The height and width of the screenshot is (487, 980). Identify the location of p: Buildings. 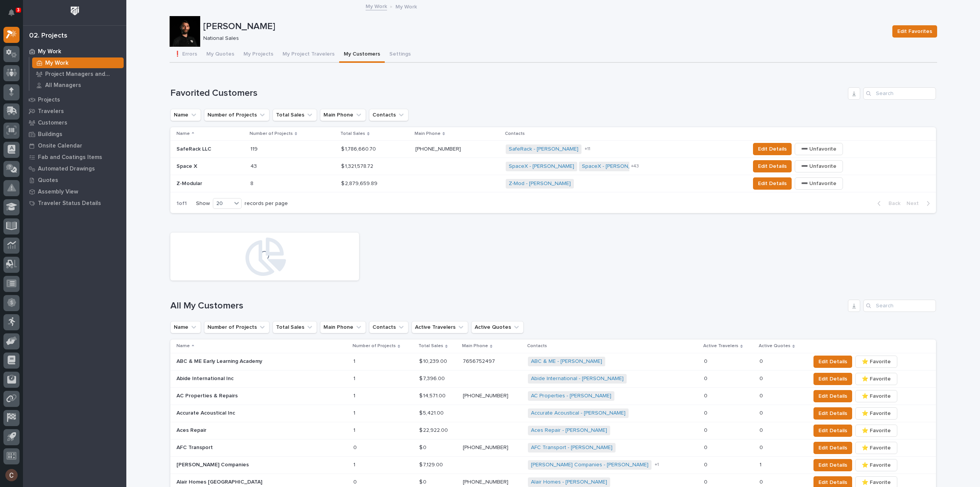
(50, 134).